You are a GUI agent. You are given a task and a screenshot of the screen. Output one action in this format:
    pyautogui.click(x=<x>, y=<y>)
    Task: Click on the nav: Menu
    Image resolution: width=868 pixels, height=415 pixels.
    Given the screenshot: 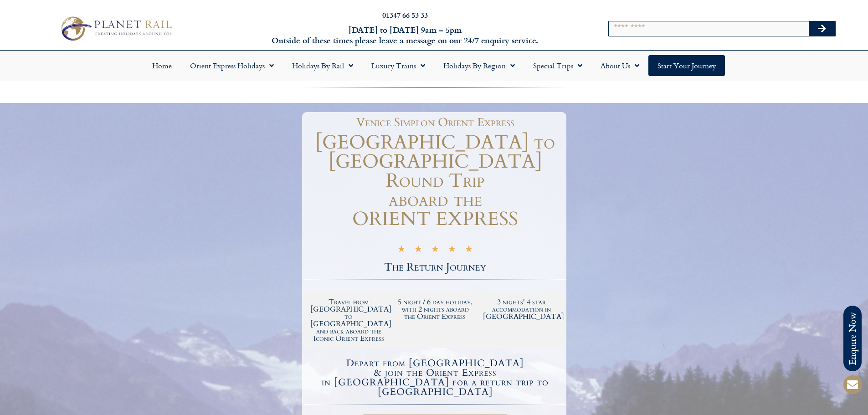 What is the action you would take?
    pyautogui.click(x=434, y=66)
    